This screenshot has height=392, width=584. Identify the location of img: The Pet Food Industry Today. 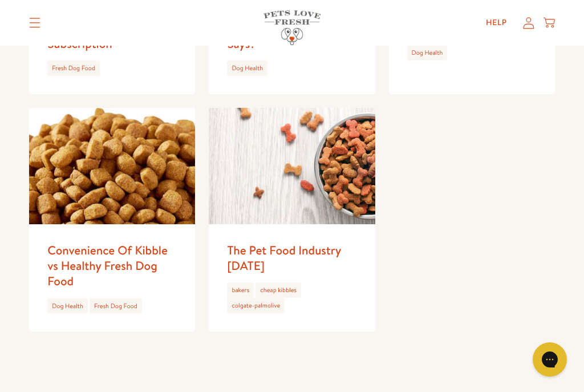
(291, 166).